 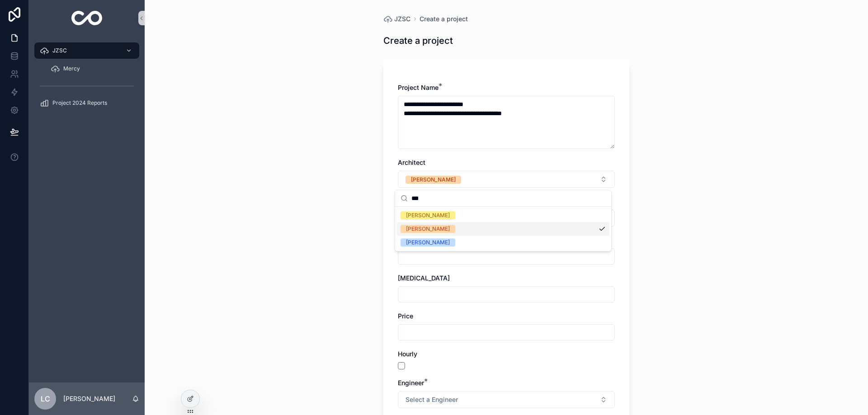 I want to click on a: Mercy, so click(x=92, y=69).